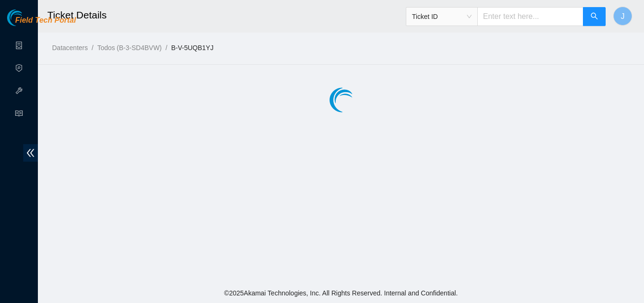  Describe the element at coordinates (623, 16) in the screenshot. I see `span: J` at that location.